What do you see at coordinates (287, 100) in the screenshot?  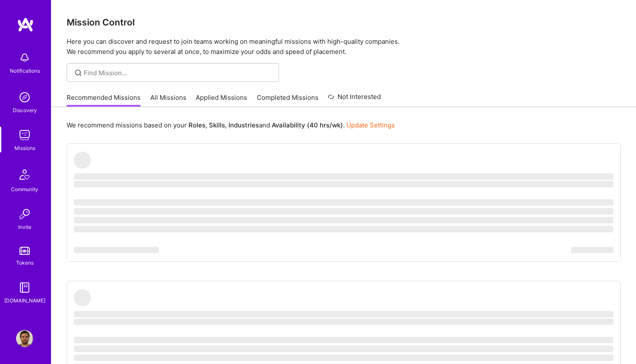 I see `a: Completed Missions` at bounding box center [287, 100].